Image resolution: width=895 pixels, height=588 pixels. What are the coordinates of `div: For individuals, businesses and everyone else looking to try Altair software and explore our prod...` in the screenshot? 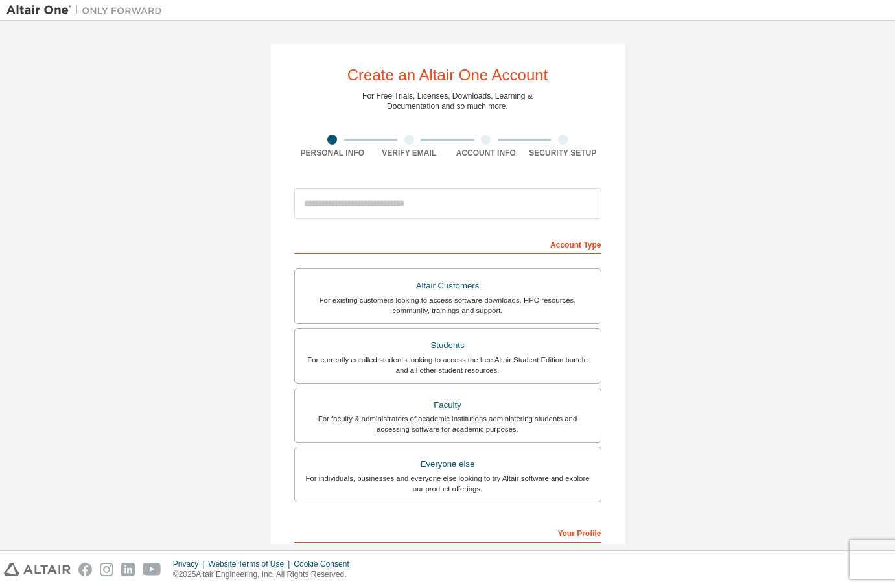 It's located at (448, 483).